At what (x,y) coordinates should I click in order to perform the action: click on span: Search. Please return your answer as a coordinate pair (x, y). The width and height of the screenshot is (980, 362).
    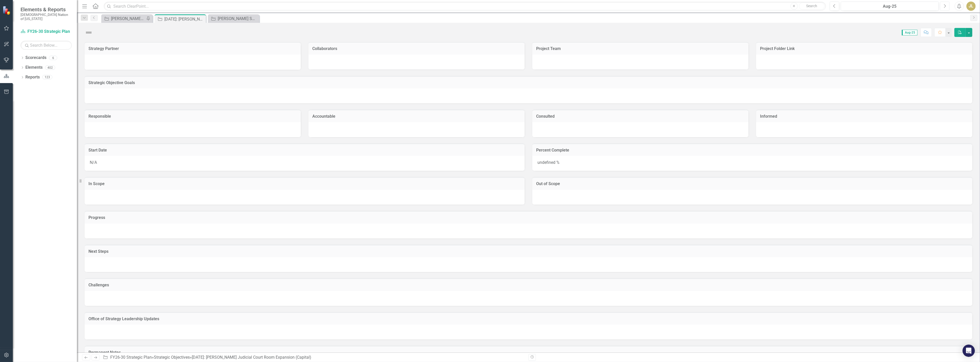
    Looking at the image, I should click on (812, 6).